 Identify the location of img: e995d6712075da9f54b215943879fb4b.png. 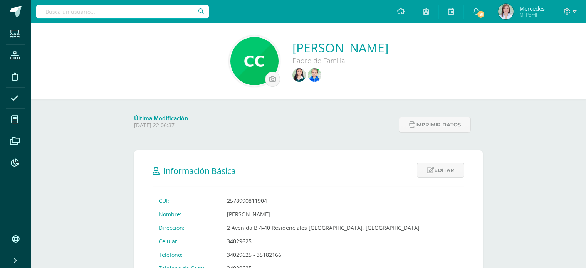
(299, 75).